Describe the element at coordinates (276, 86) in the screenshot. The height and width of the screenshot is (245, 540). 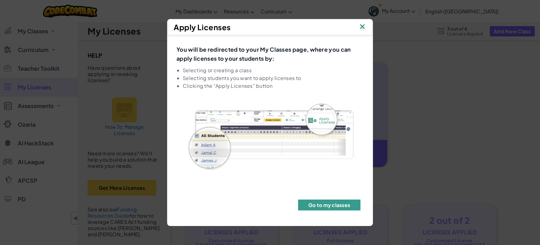
I see `li: Clicking the “Apply Licenses” button` at that location.